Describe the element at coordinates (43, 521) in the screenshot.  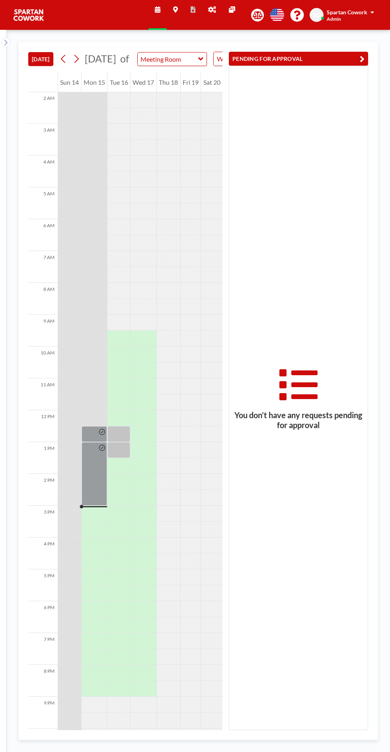
I see `div: 3 PM` at that location.